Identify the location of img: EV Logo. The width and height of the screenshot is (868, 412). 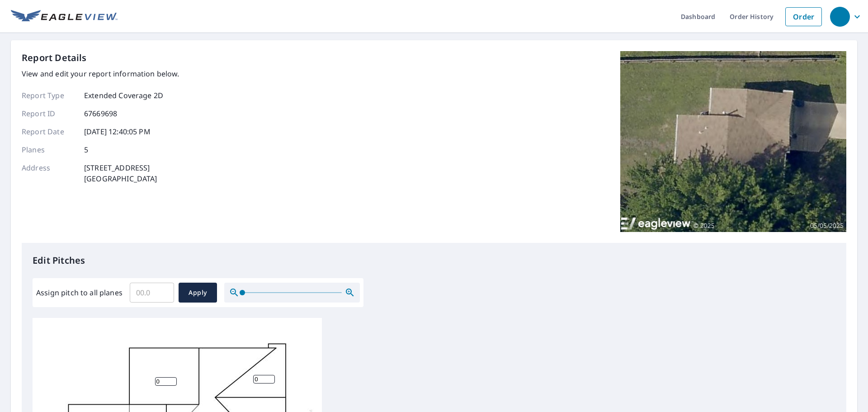
(64, 17).